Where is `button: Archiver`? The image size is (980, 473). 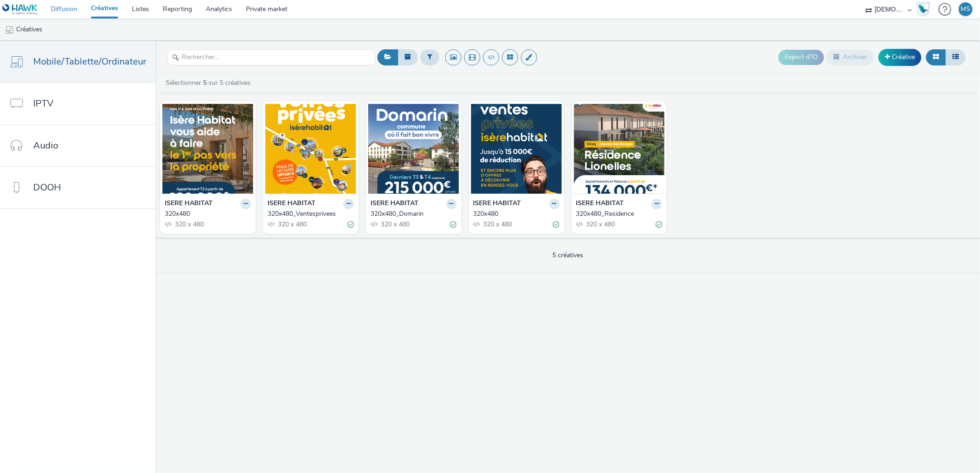
button: Archiver is located at coordinates (850, 57).